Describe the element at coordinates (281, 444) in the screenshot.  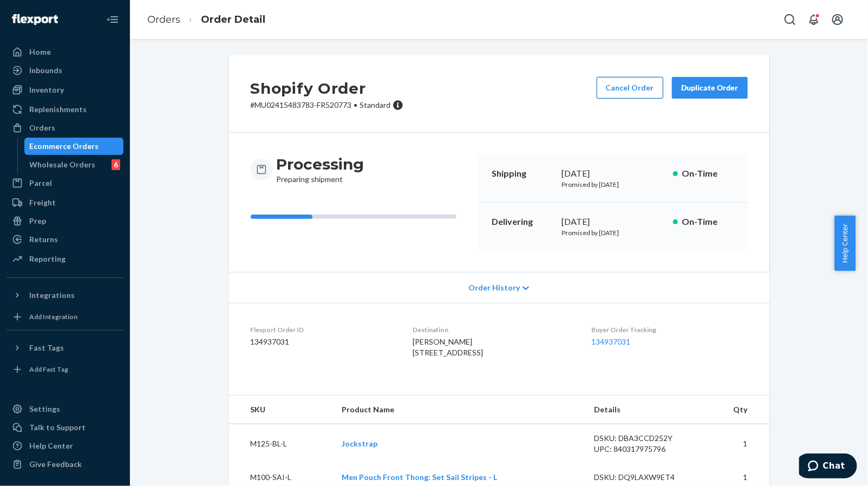
I see `td: M125-BL-L` at that location.